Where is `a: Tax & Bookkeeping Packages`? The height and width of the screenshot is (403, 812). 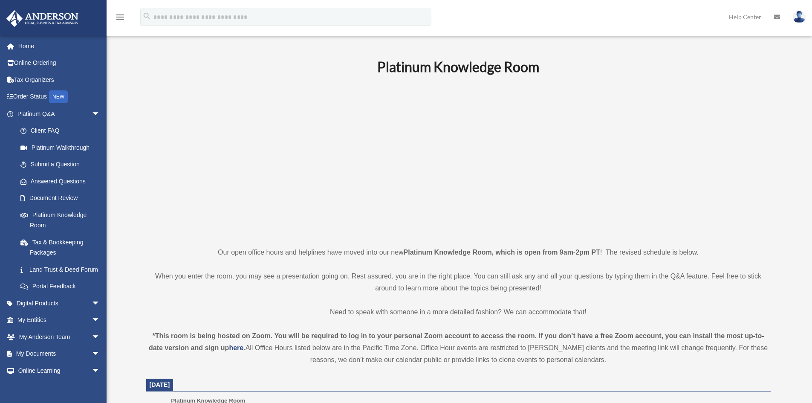
a: Tax & Bookkeeping Packages is located at coordinates (62, 247).